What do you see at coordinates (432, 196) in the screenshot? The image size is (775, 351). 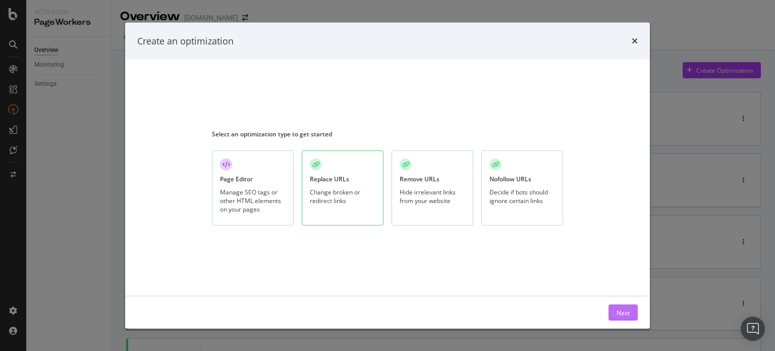 I see `div: Hide irrelevant links from your website` at bounding box center [432, 196].